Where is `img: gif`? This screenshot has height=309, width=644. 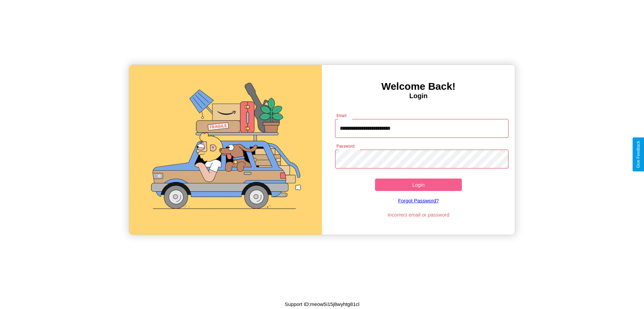
img: gif is located at coordinates (225, 149).